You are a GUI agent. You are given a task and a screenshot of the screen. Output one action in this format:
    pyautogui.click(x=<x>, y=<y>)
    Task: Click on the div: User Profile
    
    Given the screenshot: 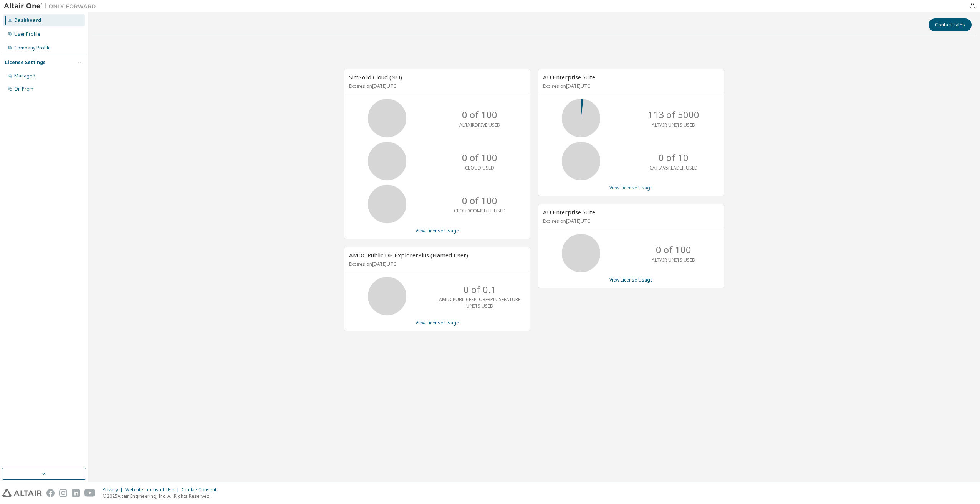 What is the action you would take?
    pyautogui.click(x=27, y=34)
    